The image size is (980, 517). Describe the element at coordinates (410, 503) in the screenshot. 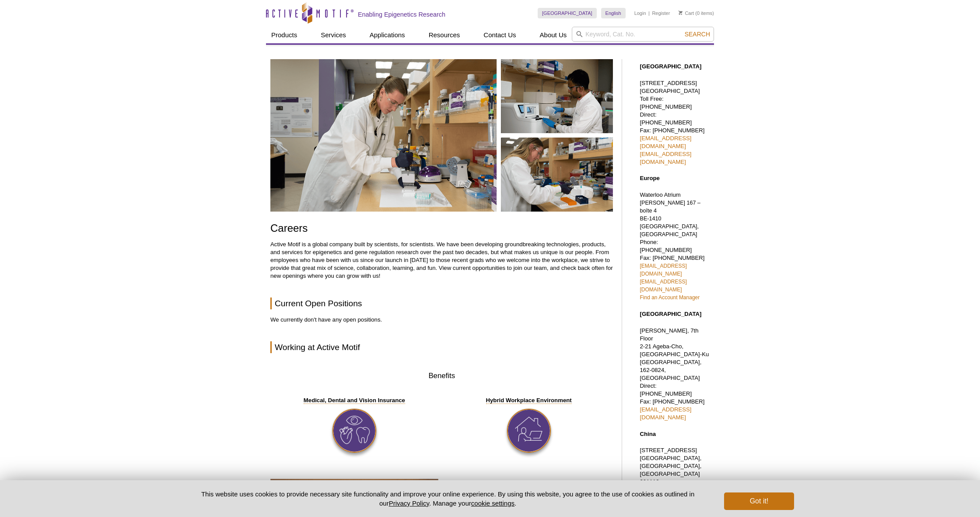

I see `a: Privacy Policy` at that location.